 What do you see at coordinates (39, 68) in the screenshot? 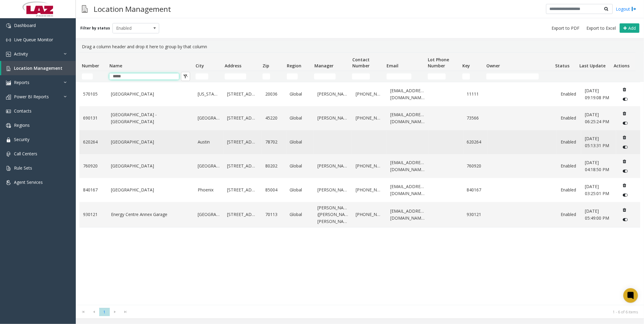
I see `a: Location Management` at bounding box center [39, 68].